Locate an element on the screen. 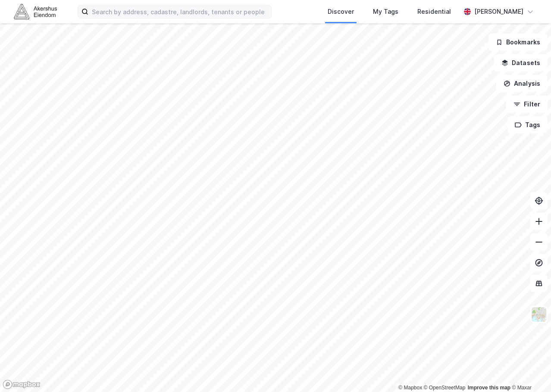 This screenshot has height=392, width=551. a: OpenStreetMap is located at coordinates (444, 388).